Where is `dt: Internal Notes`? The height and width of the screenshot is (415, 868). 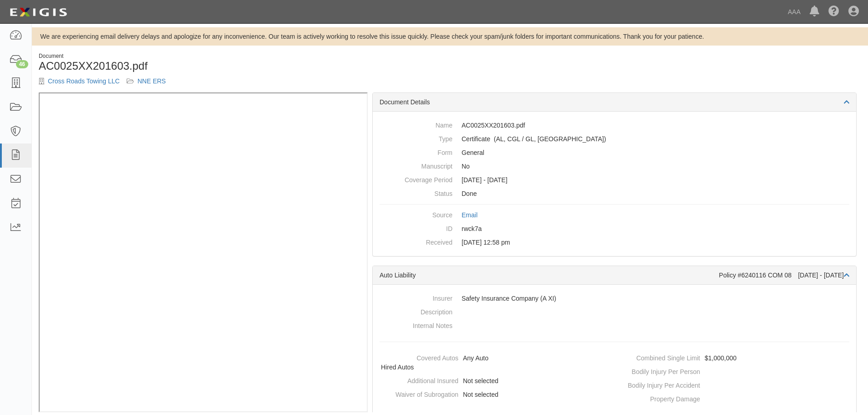
dt: Internal Notes is located at coordinates (416, 324).